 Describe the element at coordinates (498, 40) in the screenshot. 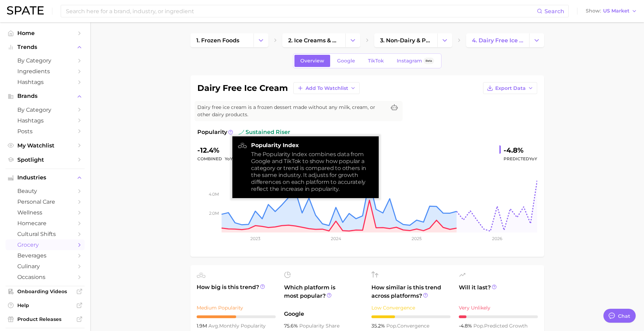

I see `span: 4. dairy free ice cream` at that location.